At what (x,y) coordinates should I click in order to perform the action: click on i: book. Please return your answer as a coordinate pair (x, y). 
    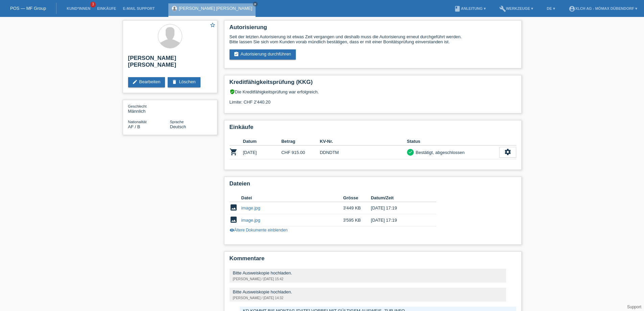
    Looking at the image, I should click on (457, 9).